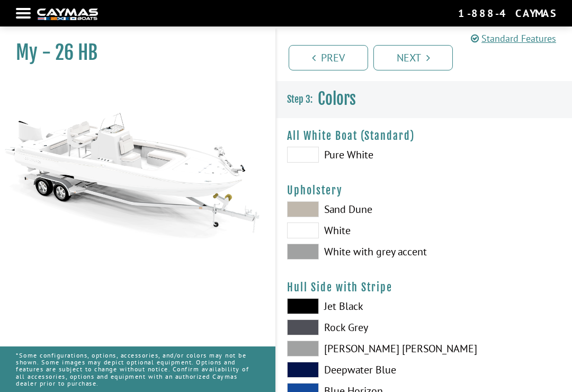 This screenshot has width=572, height=392. I want to click on h4: Hull Side with Stripe, so click(424, 287).